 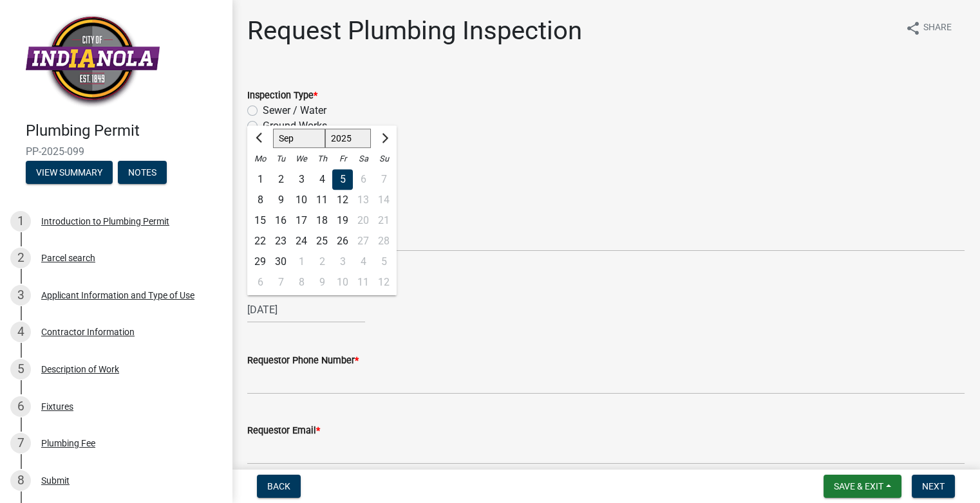 I want to click on div: Tuesday, October 7, 2025, so click(x=281, y=282).